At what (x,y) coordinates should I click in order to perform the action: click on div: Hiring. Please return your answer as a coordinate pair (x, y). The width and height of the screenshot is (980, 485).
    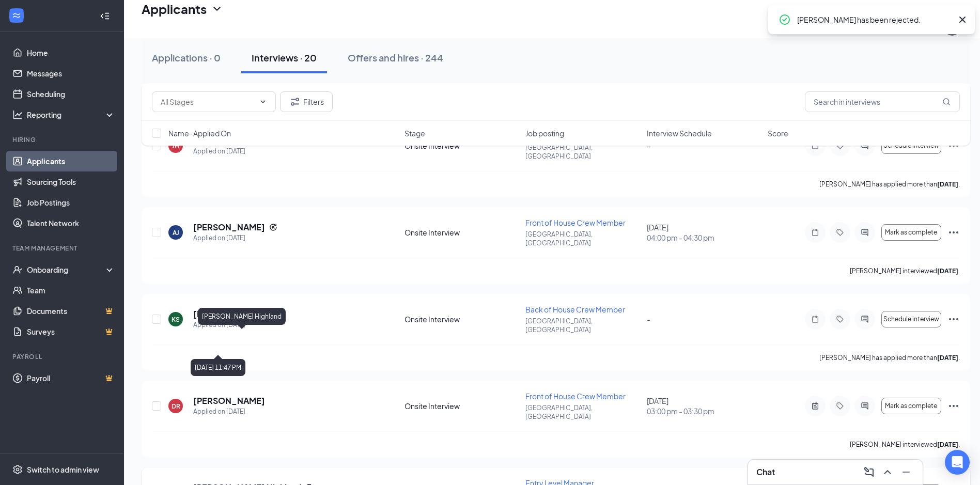
    Looking at the image, I should click on (63, 140).